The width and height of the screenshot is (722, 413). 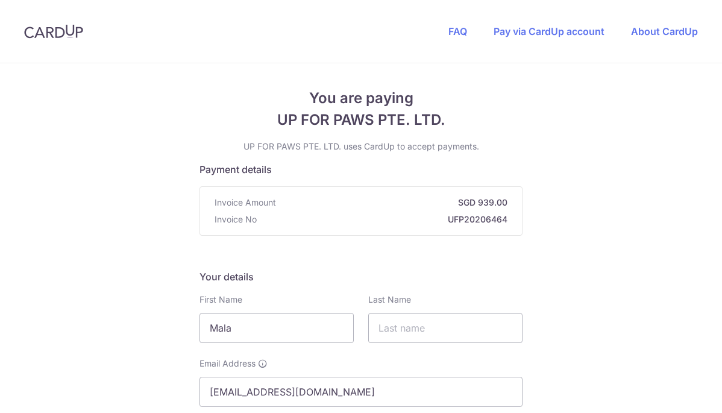 I want to click on span: Invoice Amount, so click(x=245, y=202).